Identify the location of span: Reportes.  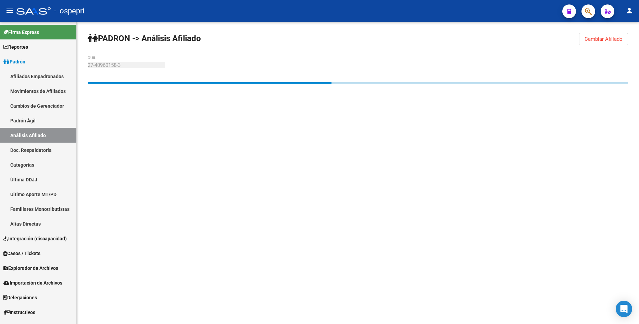
(16, 47).